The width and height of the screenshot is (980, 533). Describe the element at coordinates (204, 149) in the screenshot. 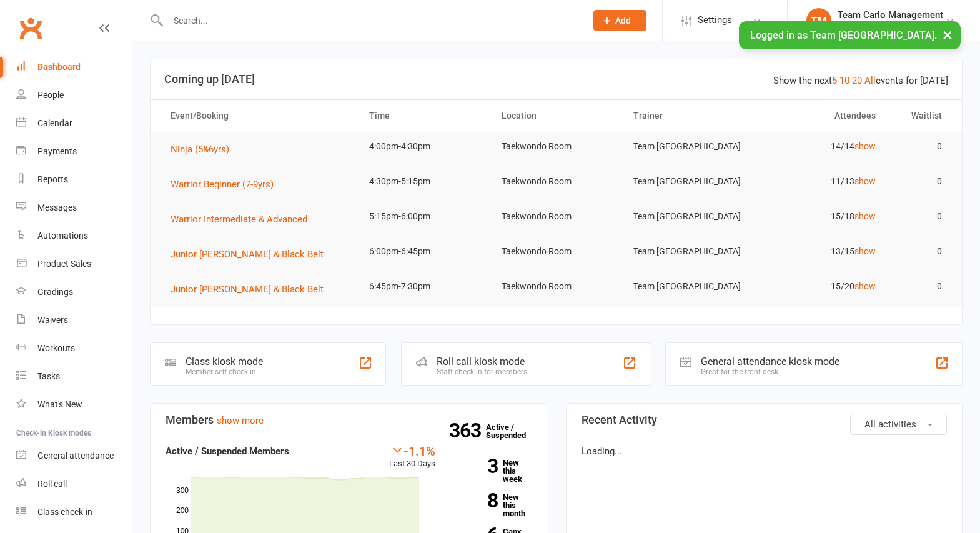

I see `button: Ninja (5&6yrs)` at that location.